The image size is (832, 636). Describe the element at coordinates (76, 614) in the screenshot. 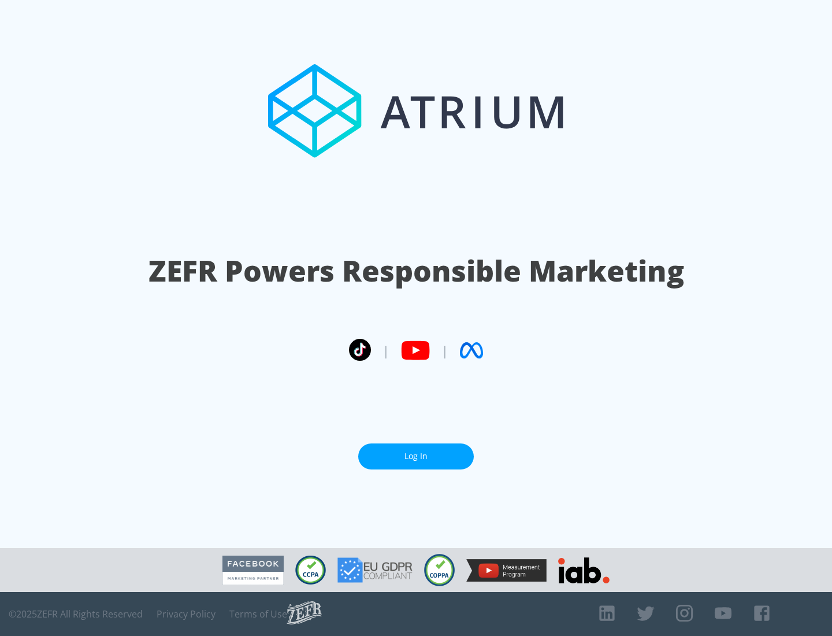

I see `span: © 2025 ZEFR All Rights Reserved` at that location.